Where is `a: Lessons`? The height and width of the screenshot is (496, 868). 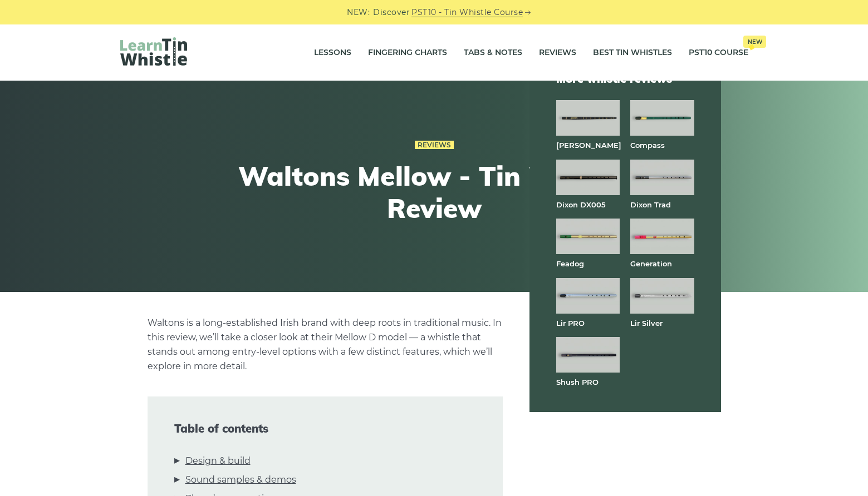 a: Lessons is located at coordinates (333, 53).